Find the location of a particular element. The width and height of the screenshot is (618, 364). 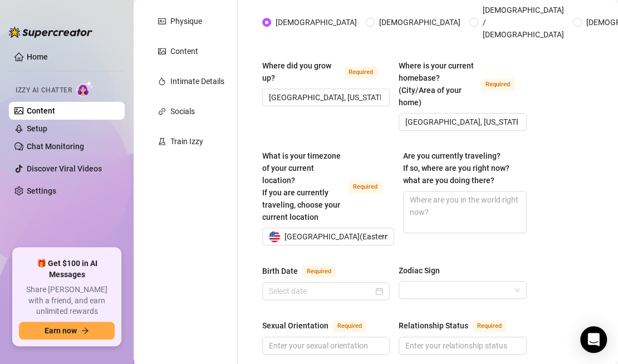

div: Where is your current homebase? (City/Area of your home) is located at coordinates (437, 84).